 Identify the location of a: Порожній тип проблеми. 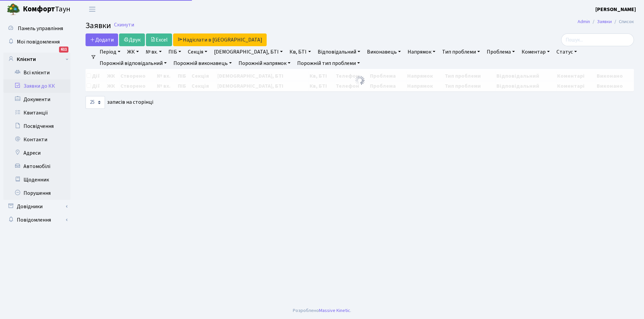
(328, 64).